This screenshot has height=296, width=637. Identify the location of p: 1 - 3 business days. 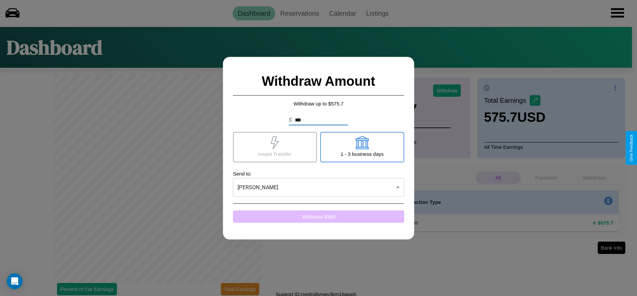
(362, 153).